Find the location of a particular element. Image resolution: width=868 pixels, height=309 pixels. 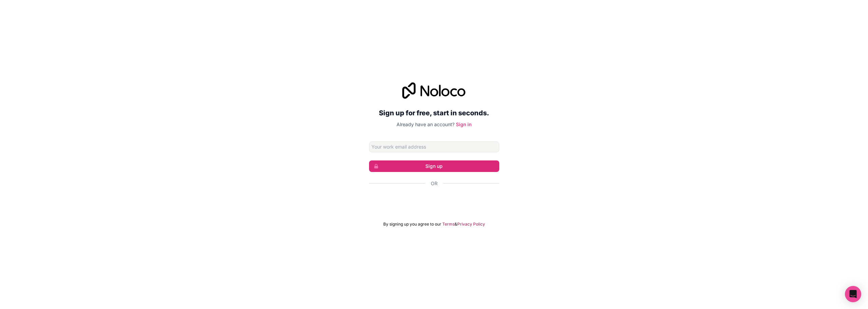

div: Open Intercom Messenger is located at coordinates (852, 294).